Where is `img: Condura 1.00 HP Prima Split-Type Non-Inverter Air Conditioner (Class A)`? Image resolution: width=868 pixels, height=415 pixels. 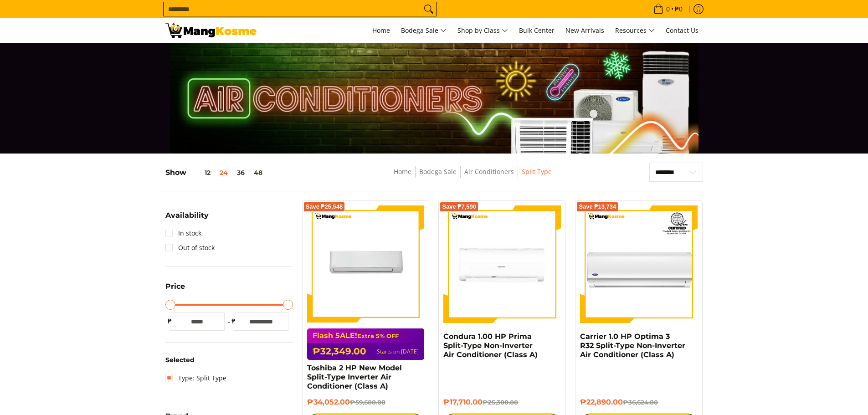 img: Condura 1.00 HP Prima Split-Type Non-Inverter Air Conditioner (Class A) is located at coordinates (502, 264).